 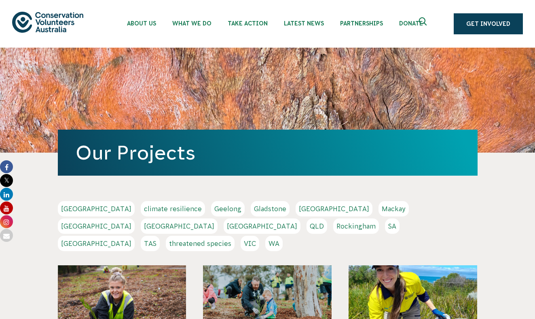 What do you see at coordinates (393, 209) in the screenshot?
I see `a: Mackay` at bounding box center [393, 209].